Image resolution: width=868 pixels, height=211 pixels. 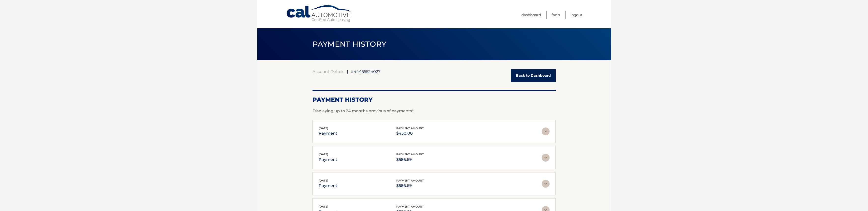 I want to click on p: Displaying up to 24 months previous of payments*., so click(x=434, y=111).